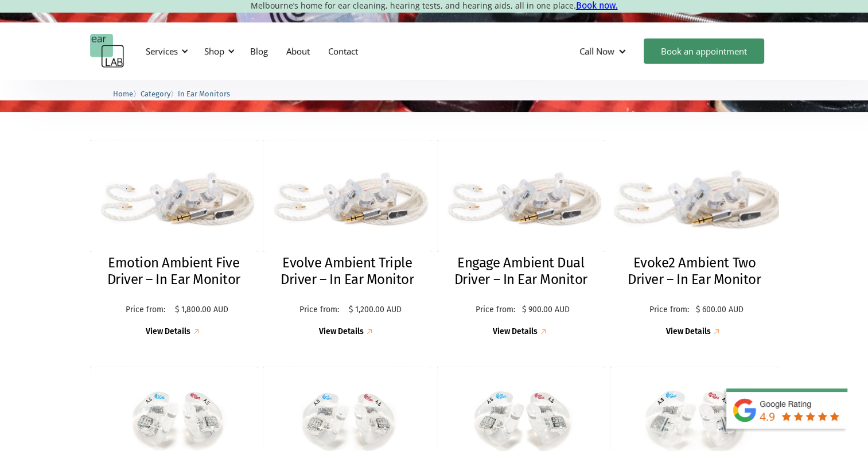  What do you see at coordinates (521, 271) in the screenshot?
I see `h2: Engage Ambient Dual Driver – In Ear Monitor` at bounding box center [521, 271].